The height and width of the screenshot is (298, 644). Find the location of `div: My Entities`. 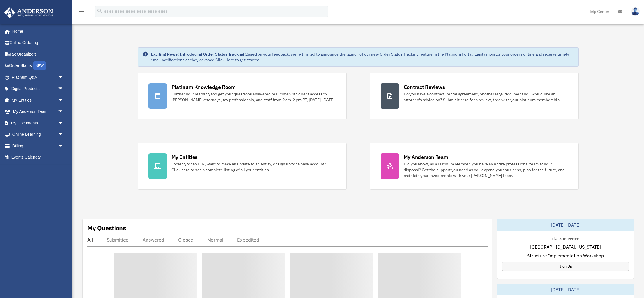

div: My Entities is located at coordinates (185, 157).